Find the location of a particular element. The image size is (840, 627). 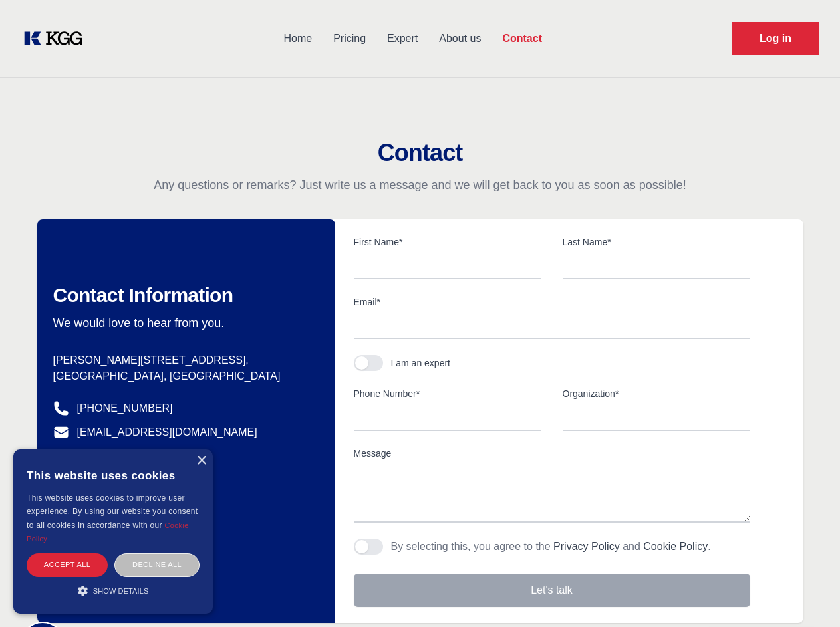

a: Pricing is located at coordinates (349, 38).